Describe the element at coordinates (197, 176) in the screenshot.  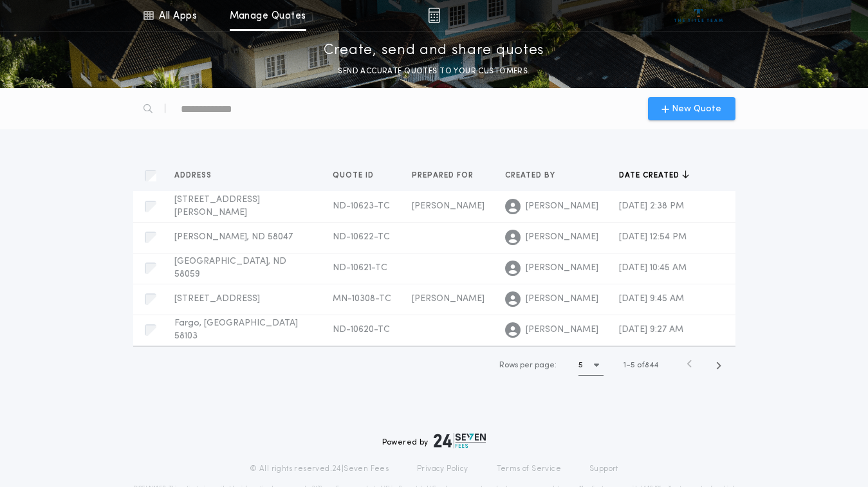
I see `button: Address` at that location.